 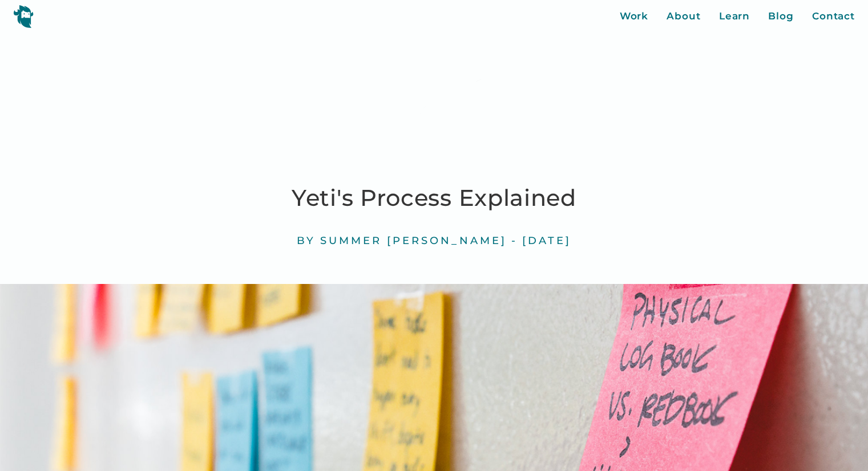 What do you see at coordinates (834, 17) in the screenshot?
I see `div: Contact` at bounding box center [834, 17].